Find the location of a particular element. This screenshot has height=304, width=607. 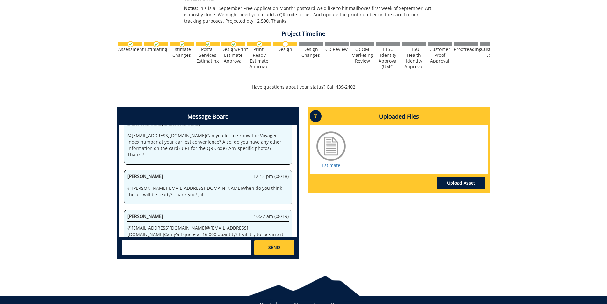

span: 10:22 am (08/19) is located at coordinates (271, 216).